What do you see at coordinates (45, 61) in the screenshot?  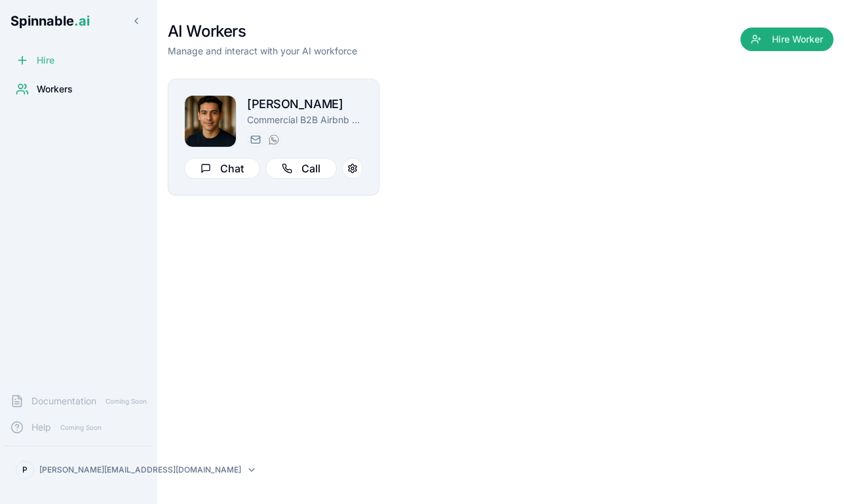 I see `span: Hire` at bounding box center [45, 61].